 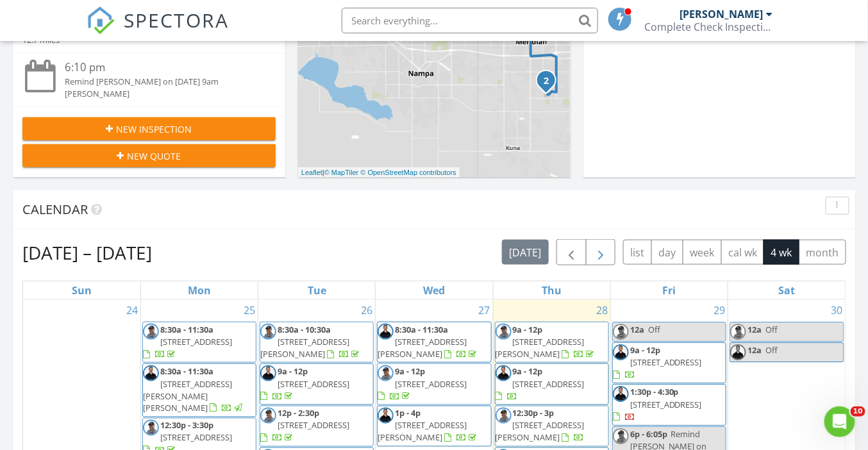 What do you see at coordinates (55, 209) in the screenshot?
I see `span: Calendar` at bounding box center [55, 209].